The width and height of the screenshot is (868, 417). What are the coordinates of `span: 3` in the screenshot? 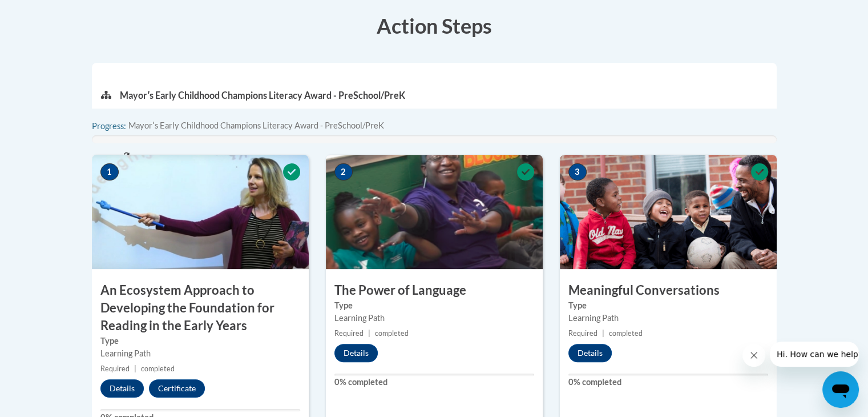 It's located at (578, 172).